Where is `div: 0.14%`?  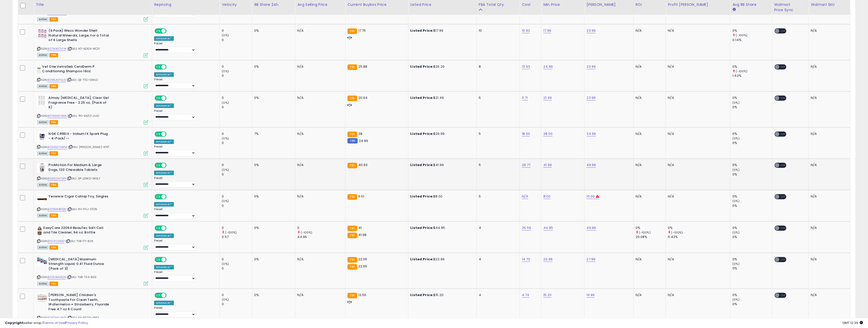 div: 0.14% is located at coordinates (752, 40).